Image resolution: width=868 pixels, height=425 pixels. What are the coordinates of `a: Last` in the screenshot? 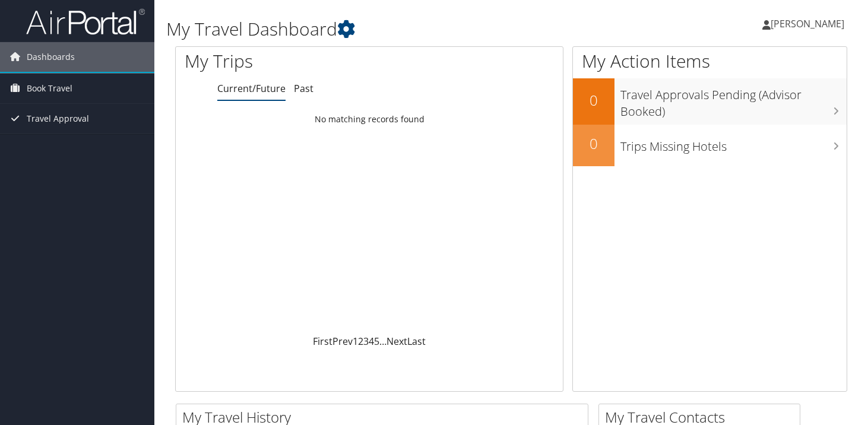 It's located at (416, 341).